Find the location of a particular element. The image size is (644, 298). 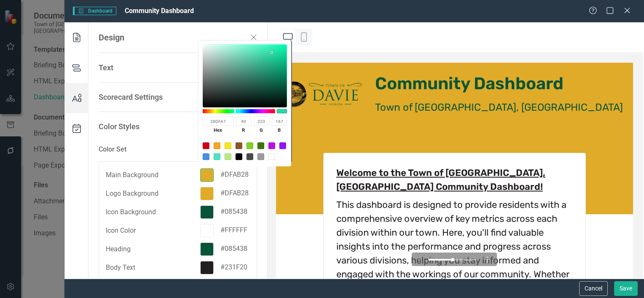

p: Thank you for being an active part of our community! is located at coordinates (79, 111).